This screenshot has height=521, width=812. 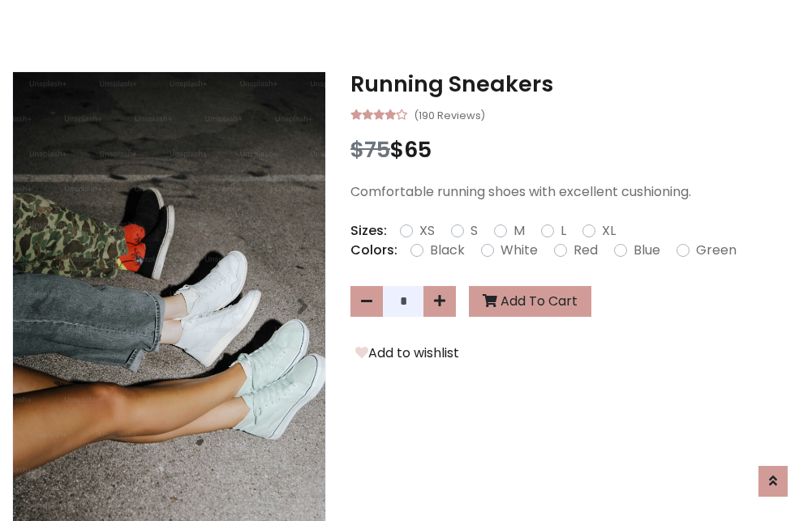 I want to click on label: L, so click(x=563, y=231).